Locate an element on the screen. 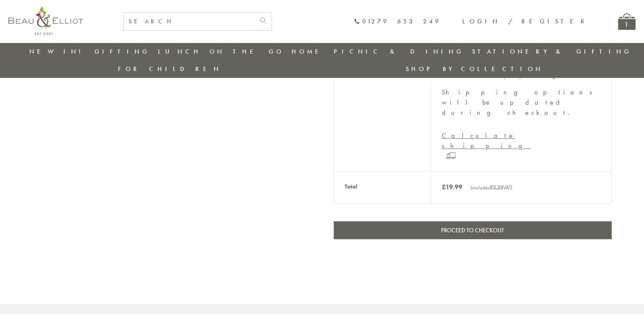 The height and width of the screenshot is (314, 644). a: Proceed to checkout is located at coordinates (473, 230).